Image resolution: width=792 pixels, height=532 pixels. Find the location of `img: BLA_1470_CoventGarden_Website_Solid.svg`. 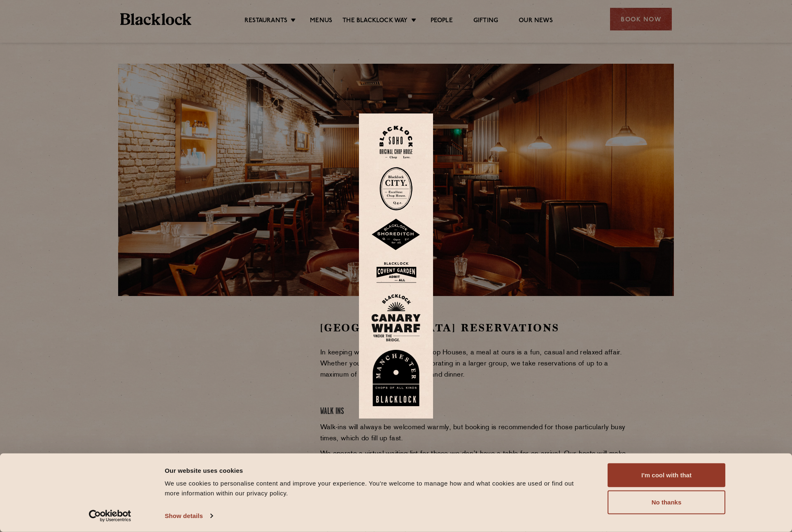

img: BLA_1470_CoventGarden_Website_Solid.svg is located at coordinates (396, 273).